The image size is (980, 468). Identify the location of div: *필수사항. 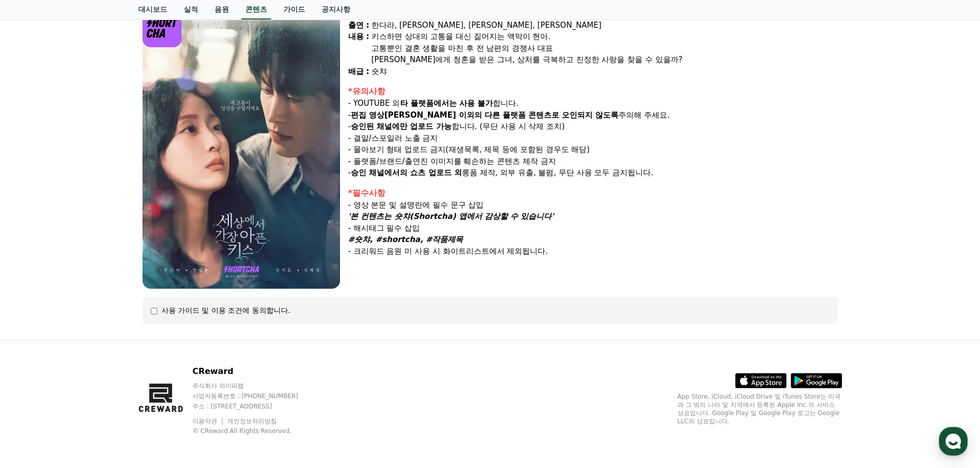
(593, 194).